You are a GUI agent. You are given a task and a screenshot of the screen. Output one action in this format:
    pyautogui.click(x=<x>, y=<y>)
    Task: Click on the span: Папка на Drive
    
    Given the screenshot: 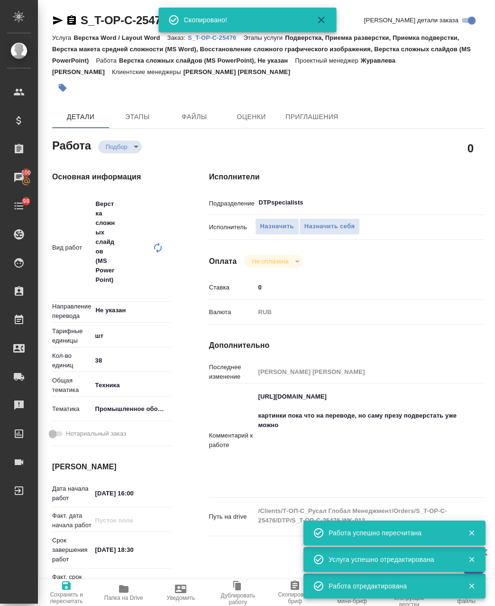 What is the action you would take?
    pyautogui.click(x=124, y=598)
    